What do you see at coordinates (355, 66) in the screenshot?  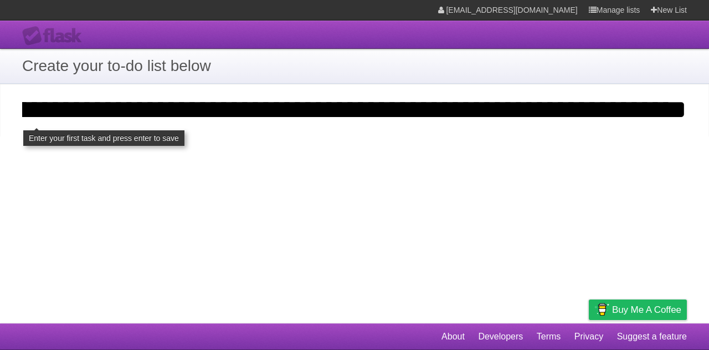 I see `h1: Create your to-do list below` at bounding box center [355, 66].